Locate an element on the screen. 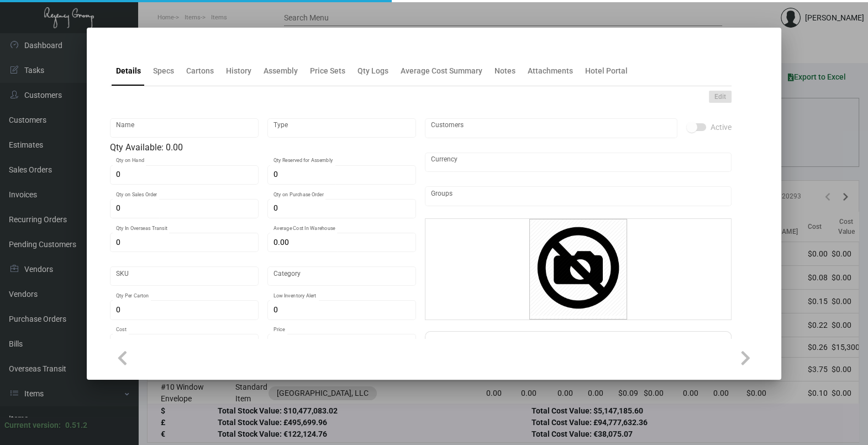  div: History is located at coordinates (239, 70).